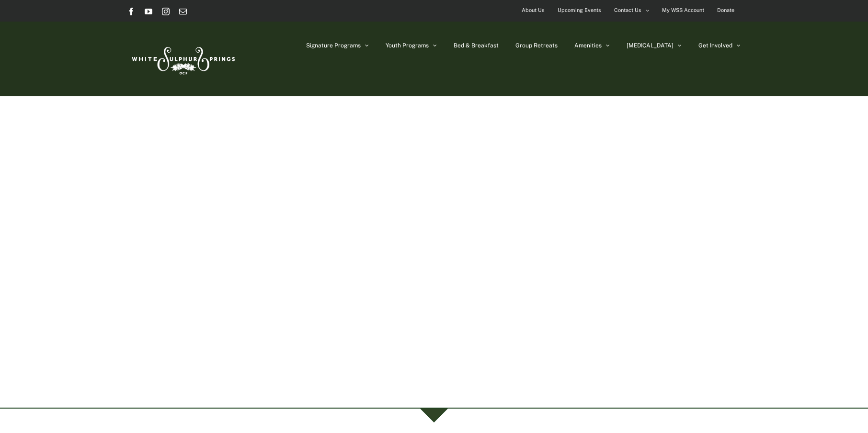 This screenshot has height=433, width=868. Describe the element at coordinates (588, 45) in the screenshot. I see `span: Amenities` at that location.